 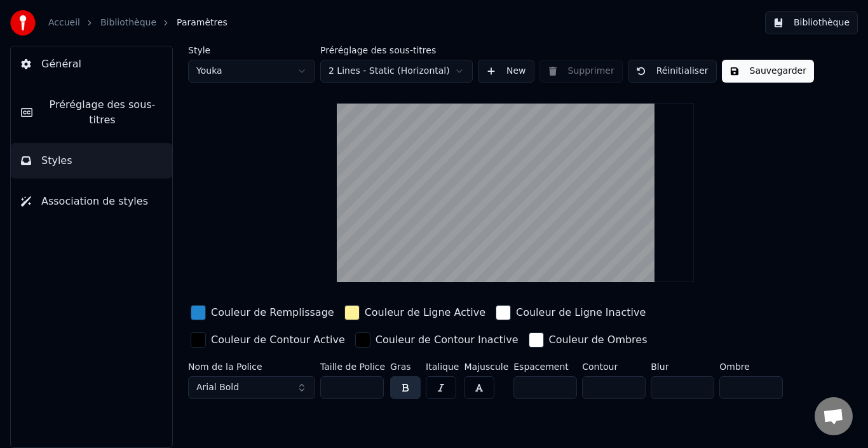 I want to click on label: Gras, so click(x=406, y=366).